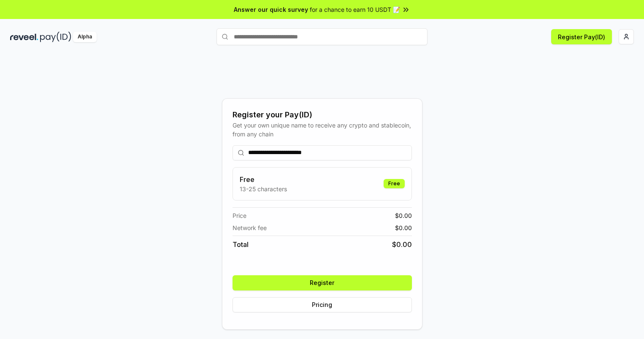 The width and height of the screenshot is (644, 339). What do you see at coordinates (264, 179) in the screenshot?
I see `h3: Free` at bounding box center [264, 179].